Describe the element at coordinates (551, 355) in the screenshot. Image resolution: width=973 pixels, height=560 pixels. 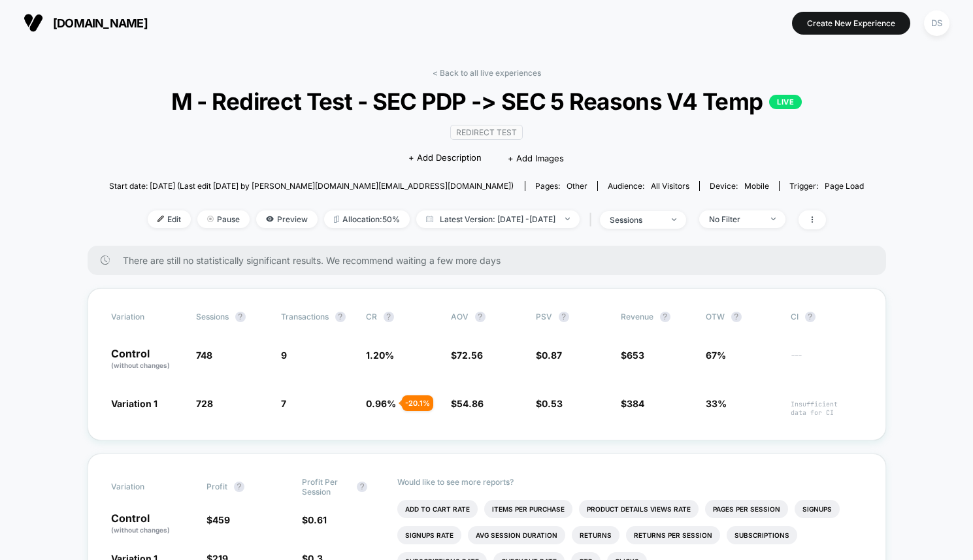
I see `span: 0.87` at that location.